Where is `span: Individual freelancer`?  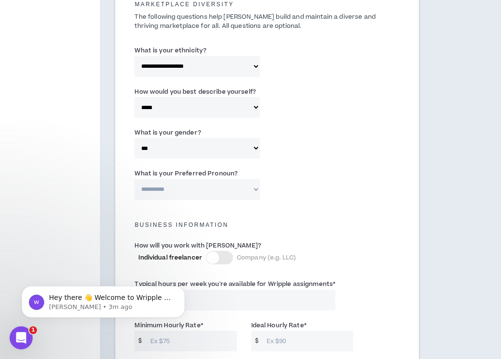 span: Individual freelancer is located at coordinates (170, 257).